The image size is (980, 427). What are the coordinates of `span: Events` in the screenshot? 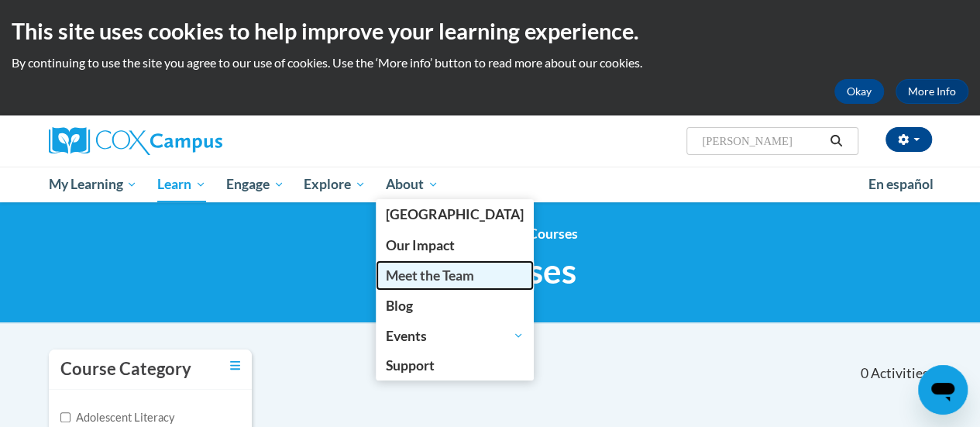 It's located at (455, 336).